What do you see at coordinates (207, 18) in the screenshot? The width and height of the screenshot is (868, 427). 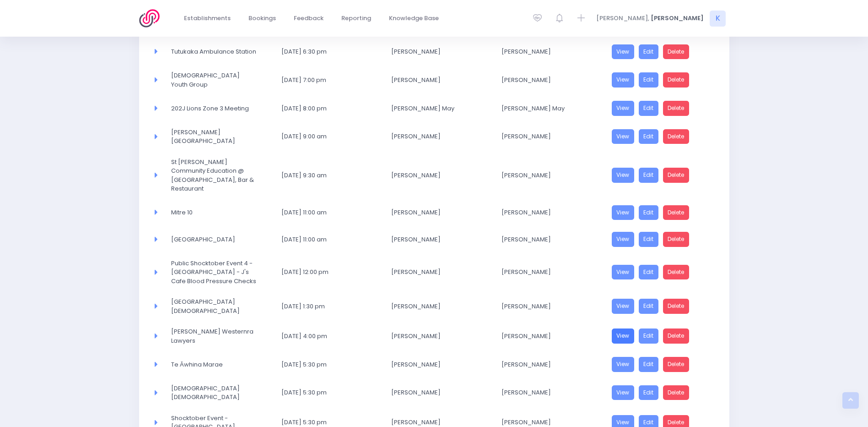 I see `a: Establishments` at bounding box center [207, 18].